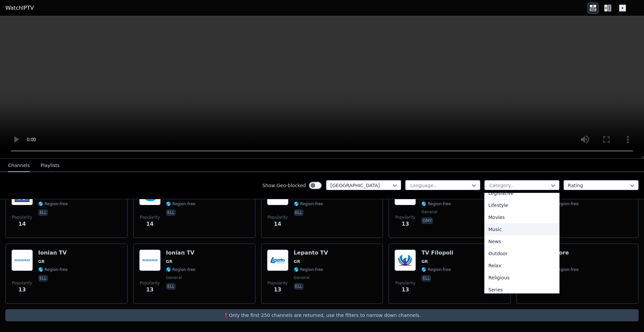 The height and width of the screenshot is (332, 644). Describe the element at coordinates (522, 205) in the screenshot. I see `div: Lifestyle` at that location.